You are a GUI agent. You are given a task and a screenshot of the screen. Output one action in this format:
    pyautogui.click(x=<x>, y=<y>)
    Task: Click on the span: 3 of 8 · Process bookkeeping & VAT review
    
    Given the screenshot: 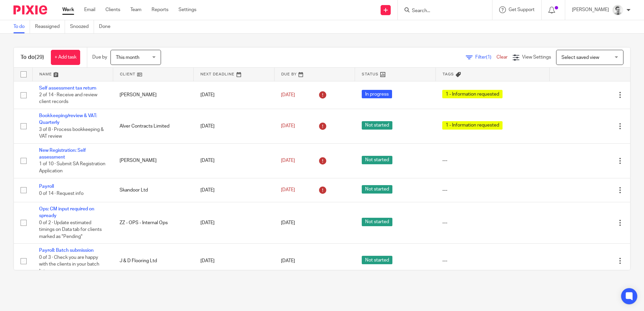 What is the action you would take?
    pyautogui.click(x=71, y=133)
    